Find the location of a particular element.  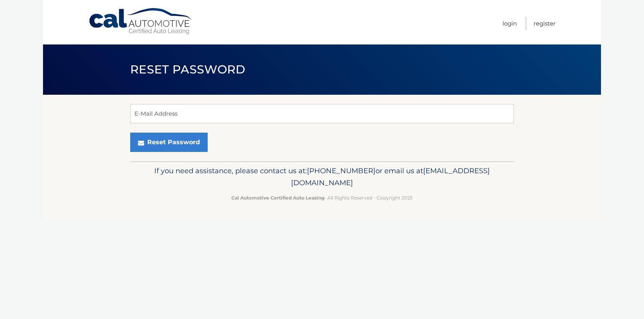

button: Reset Password is located at coordinates (169, 143).